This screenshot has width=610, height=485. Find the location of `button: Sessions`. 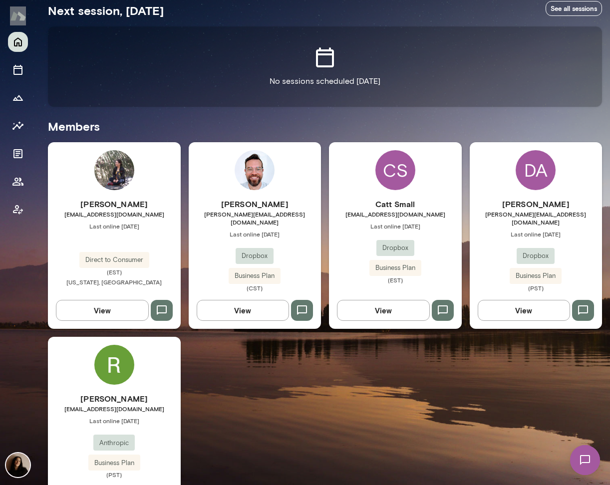

button: Sessions is located at coordinates (18, 70).